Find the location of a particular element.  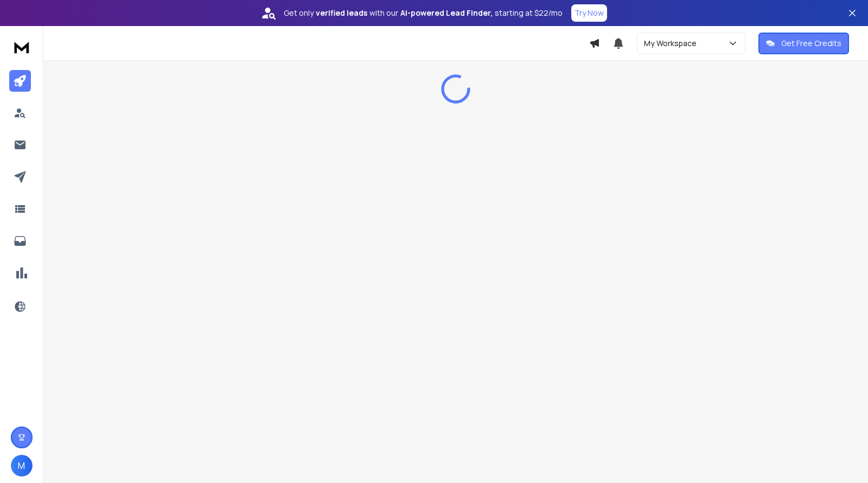

span: M is located at coordinates (21, 466).